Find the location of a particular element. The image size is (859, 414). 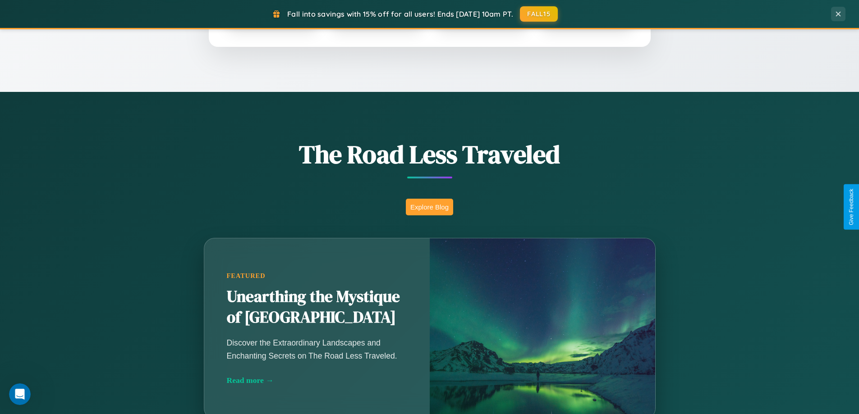

button: FALL15 is located at coordinates (539, 14).